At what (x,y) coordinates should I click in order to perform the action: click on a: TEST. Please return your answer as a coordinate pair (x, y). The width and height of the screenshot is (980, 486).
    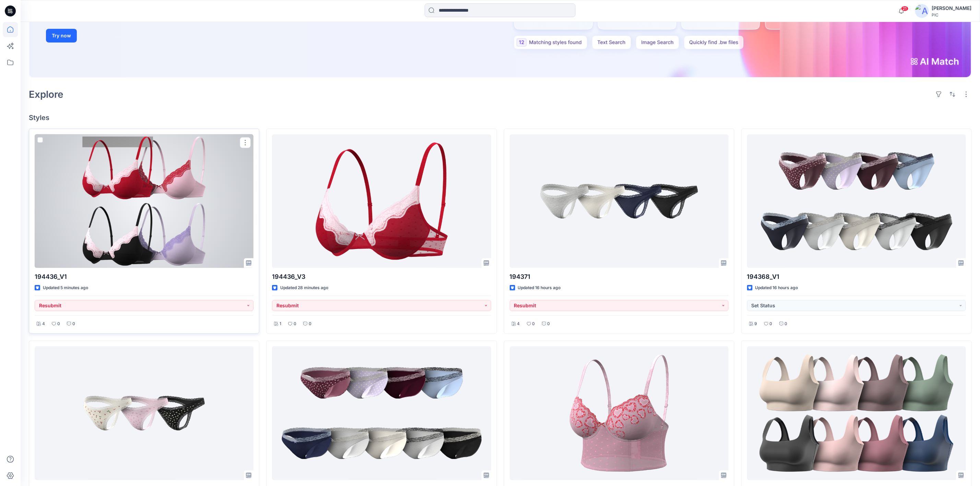
    Looking at the image, I should click on (619, 413).